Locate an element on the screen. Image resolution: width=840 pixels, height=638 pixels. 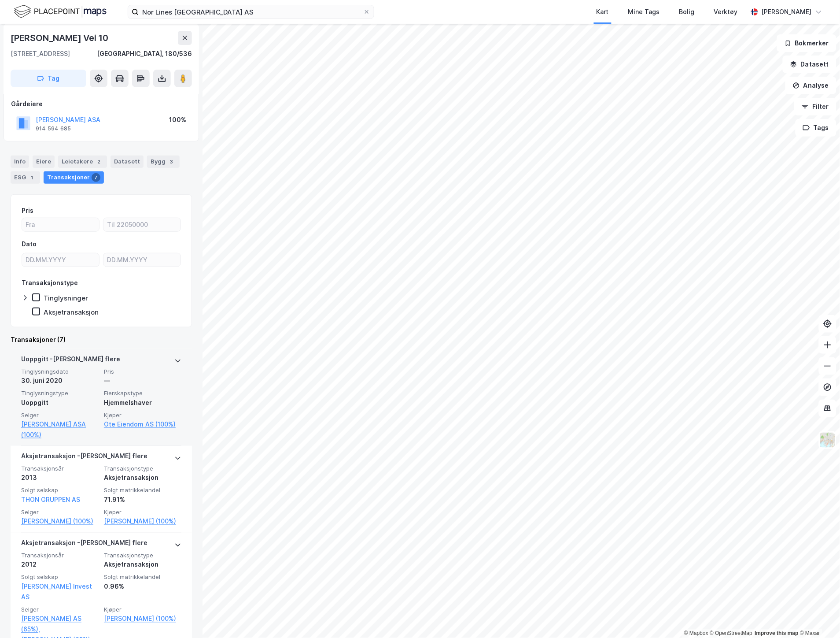
div: Dato is located at coordinates (29, 244).